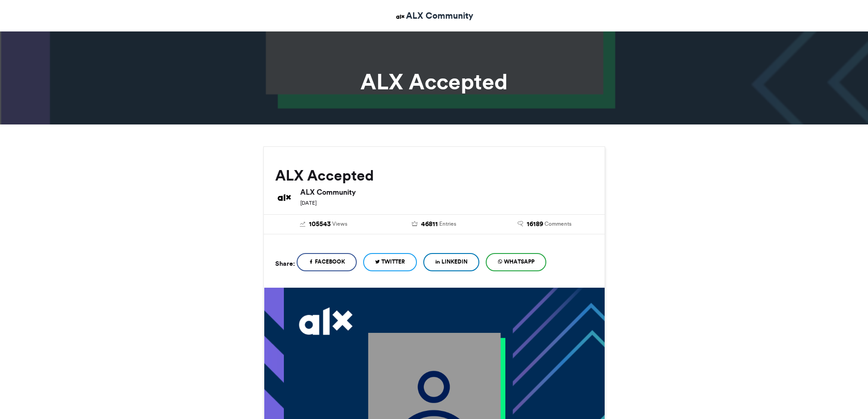 The height and width of the screenshot is (419, 868). Describe the element at coordinates (340, 224) in the screenshot. I see `span: Views` at that location.